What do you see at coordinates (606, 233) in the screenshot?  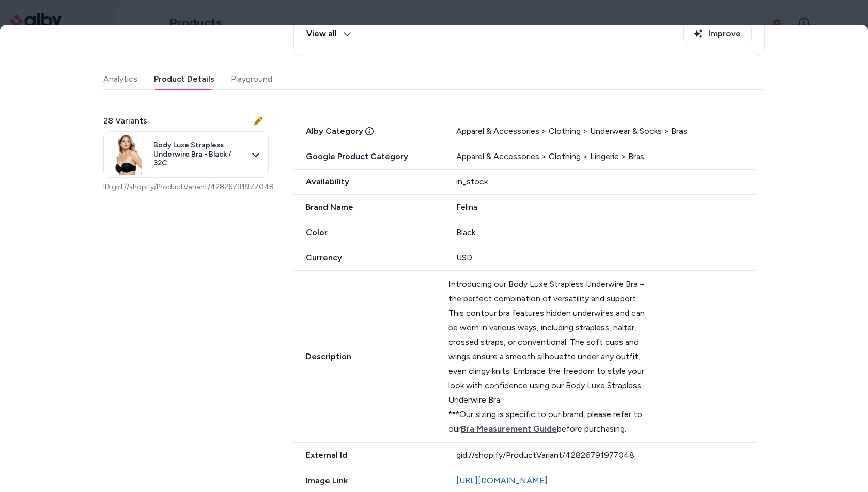 I see `div: Black` at bounding box center [606, 233].